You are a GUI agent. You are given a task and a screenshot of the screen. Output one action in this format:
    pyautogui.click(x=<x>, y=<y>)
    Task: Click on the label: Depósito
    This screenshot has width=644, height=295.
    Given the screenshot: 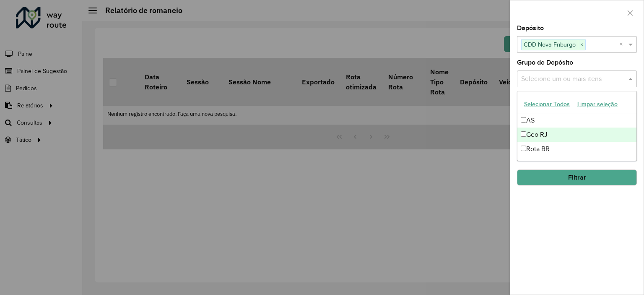 What is the action you would take?
    pyautogui.click(x=531, y=28)
    